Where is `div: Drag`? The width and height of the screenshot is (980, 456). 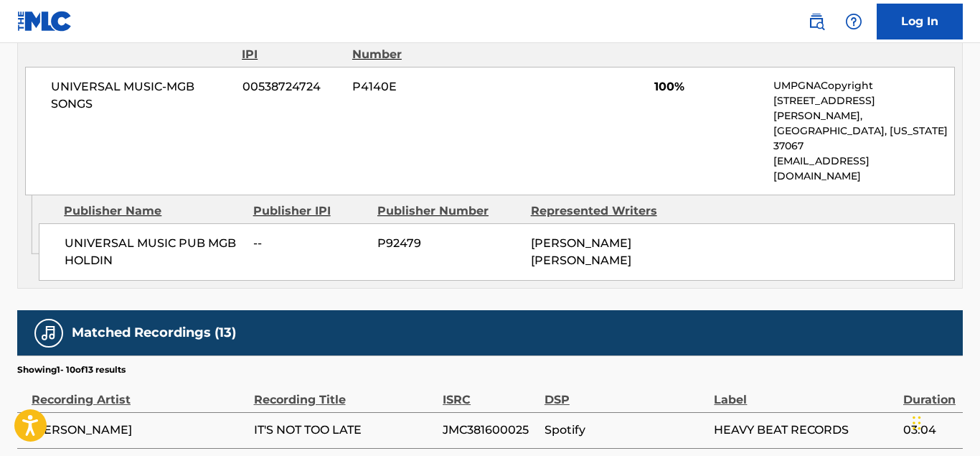
div: Drag is located at coordinates (917, 423).